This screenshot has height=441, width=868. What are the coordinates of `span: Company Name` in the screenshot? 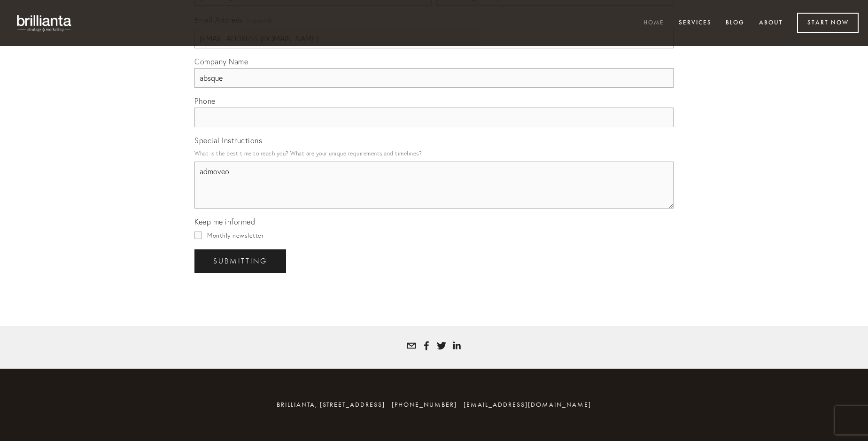 It's located at (221, 61).